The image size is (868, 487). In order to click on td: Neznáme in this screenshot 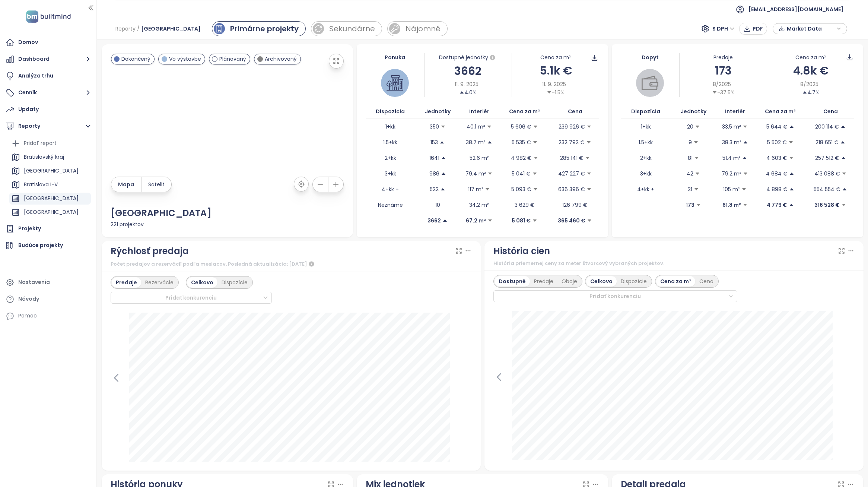, I will do `click(390, 205)`.